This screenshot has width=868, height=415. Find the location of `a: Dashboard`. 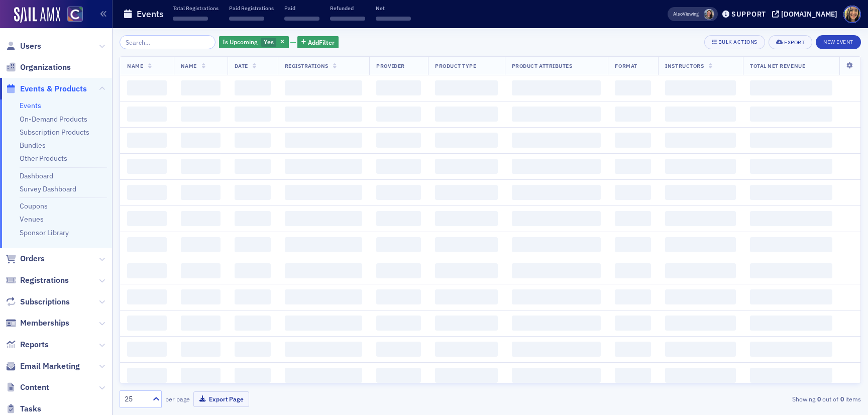

a: Dashboard is located at coordinates (36, 176).